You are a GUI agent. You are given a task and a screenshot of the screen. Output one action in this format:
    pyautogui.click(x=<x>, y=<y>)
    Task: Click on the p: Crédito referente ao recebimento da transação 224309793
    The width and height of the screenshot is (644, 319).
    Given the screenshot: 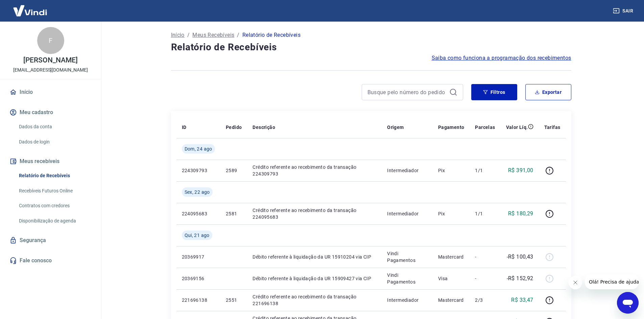 What is the action you would take?
    pyautogui.click(x=315, y=170)
    